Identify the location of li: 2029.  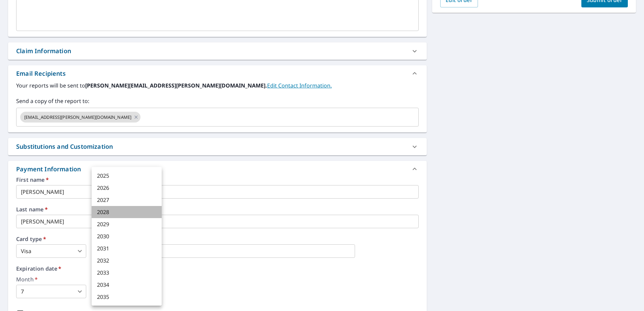
(127, 224).